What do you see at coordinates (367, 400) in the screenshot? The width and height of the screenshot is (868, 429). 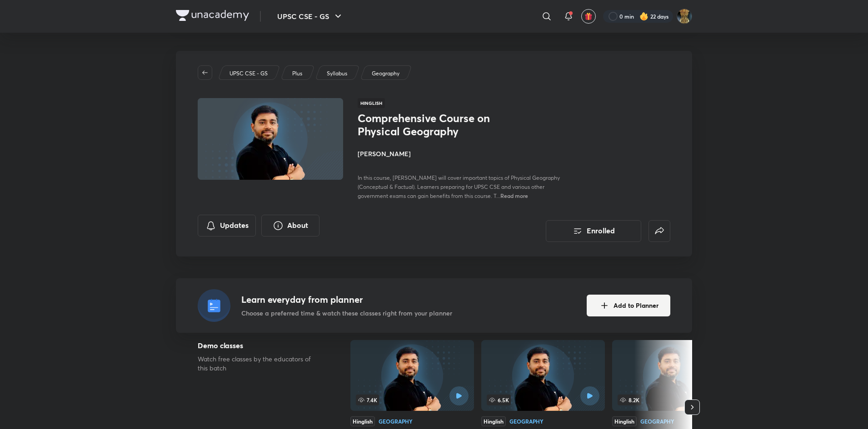 I see `span: 7.4K` at bounding box center [367, 400].